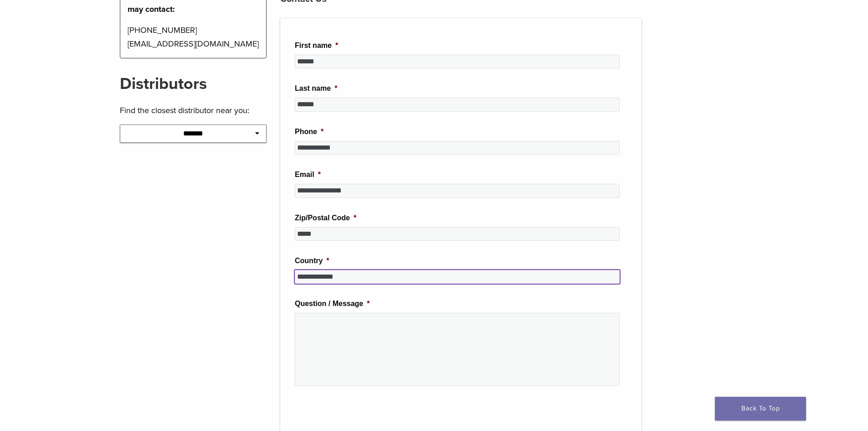  I want to click on label: Email, so click(308, 174).